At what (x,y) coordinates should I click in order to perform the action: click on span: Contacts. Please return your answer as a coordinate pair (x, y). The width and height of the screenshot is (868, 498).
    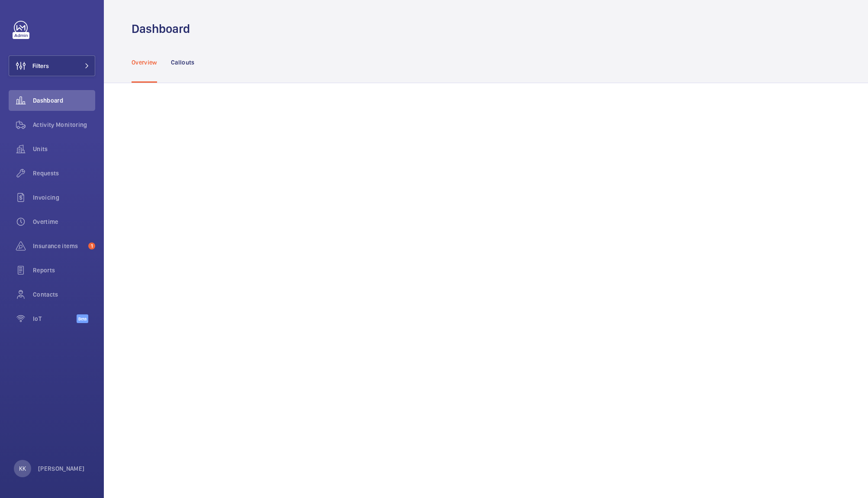
    Looking at the image, I should click on (64, 294).